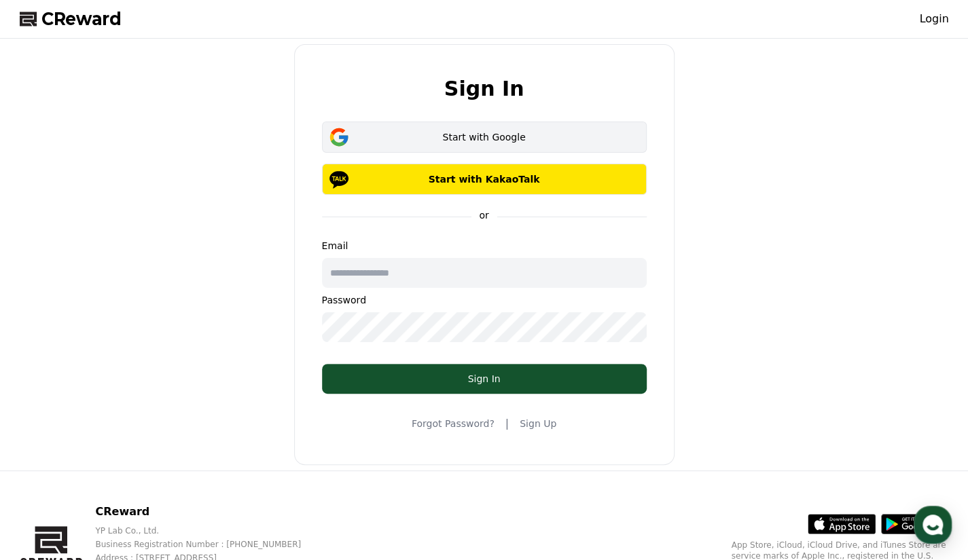 Image resolution: width=968 pixels, height=560 pixels. I want to click on div: Sign In, so click(484, 379).